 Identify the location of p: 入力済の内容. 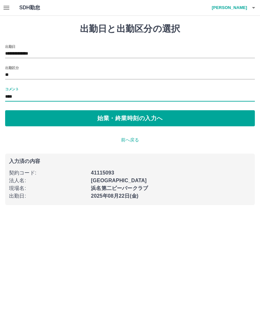
(130, 161).